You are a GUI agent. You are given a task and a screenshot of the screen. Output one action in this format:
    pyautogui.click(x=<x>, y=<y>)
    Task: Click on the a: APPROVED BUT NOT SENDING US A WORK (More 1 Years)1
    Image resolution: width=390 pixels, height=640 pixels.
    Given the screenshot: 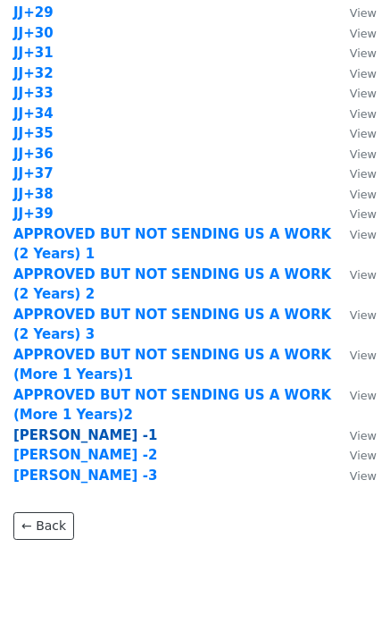 What is the action you would take?
    pyautogui.click(x=172, y=365)
    